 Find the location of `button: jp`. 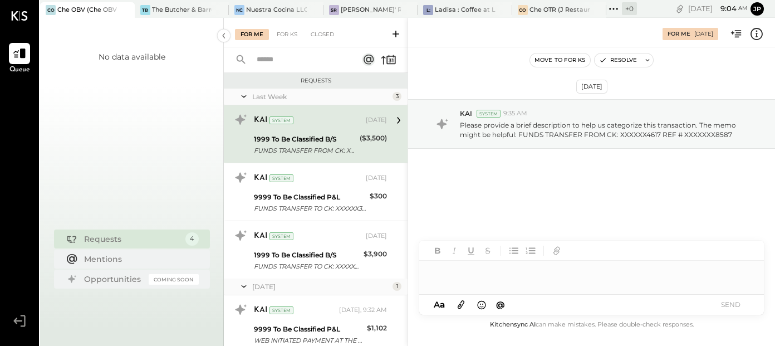

button: jp is located at coordinates (757, 9).